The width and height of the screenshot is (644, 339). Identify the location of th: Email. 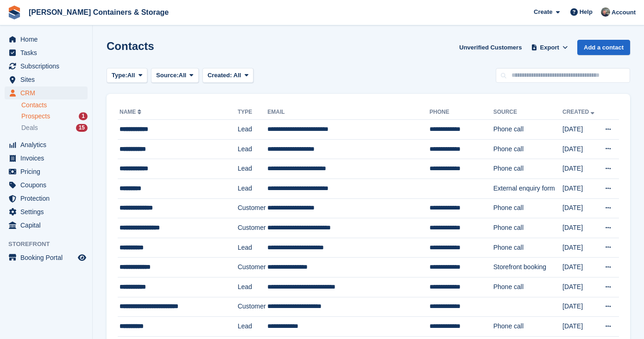
(349, 112).